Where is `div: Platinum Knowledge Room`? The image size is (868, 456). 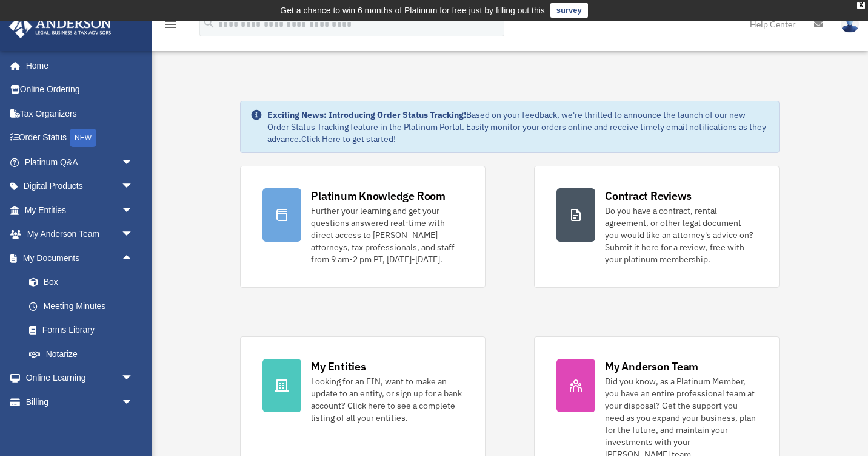
div: Platinum Knowledge Room is located at coordinates (378, 196).